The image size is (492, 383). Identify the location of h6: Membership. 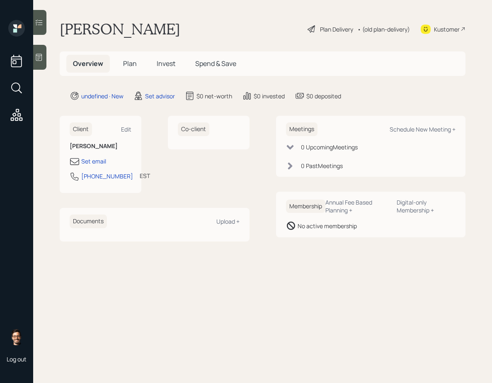
(305, 206).